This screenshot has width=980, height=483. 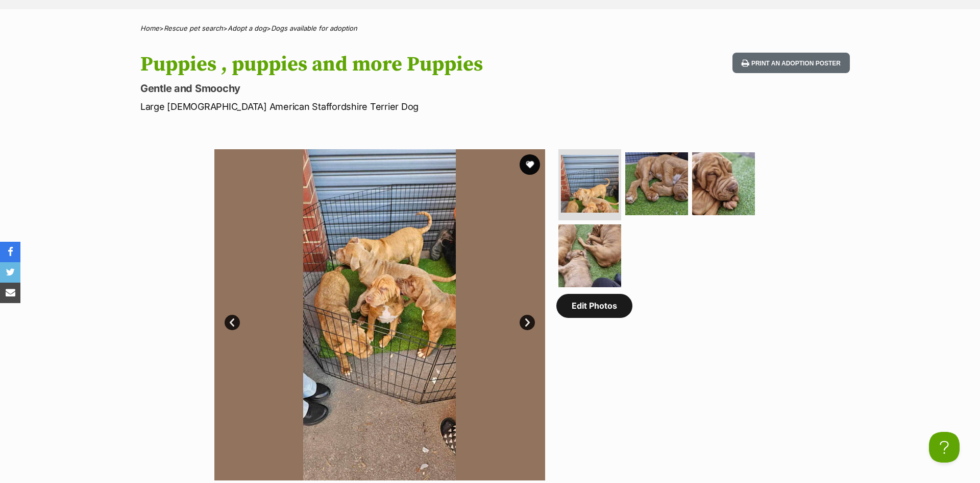 I want to click on a: Dogs available for adoption, so click(x=314, y=28).